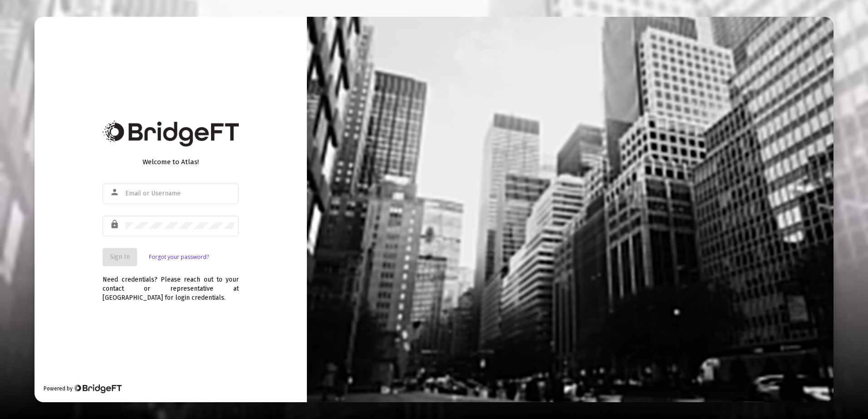  Describe the element at coordinates (120, 257) in the screenshot. I see `span: Sign In` at that location.